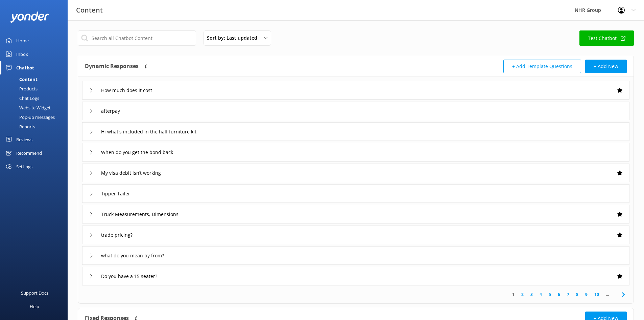  Describe the element at coordinates (606, 66) in the screenshot. I see `button: + Add New` at that location.